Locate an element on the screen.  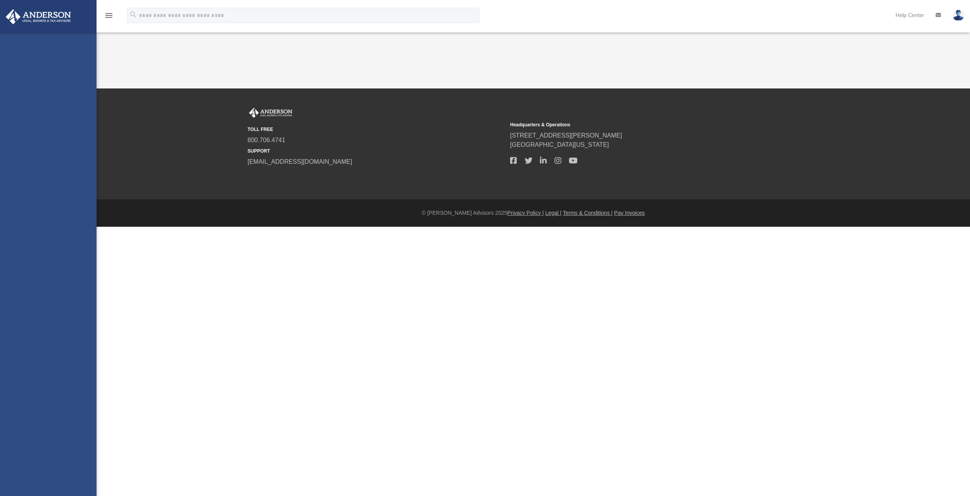
a: Legal | is located at coordinates (553, 213).